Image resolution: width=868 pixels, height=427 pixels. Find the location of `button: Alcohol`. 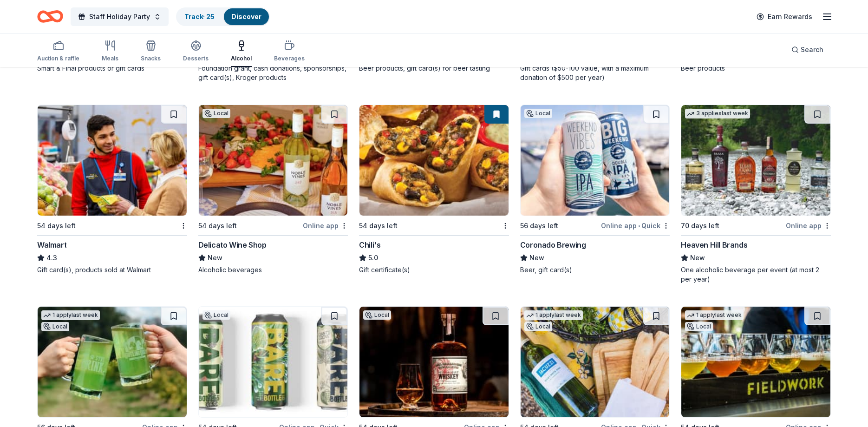

button: Alcohol is located at coordinates (241, 52).